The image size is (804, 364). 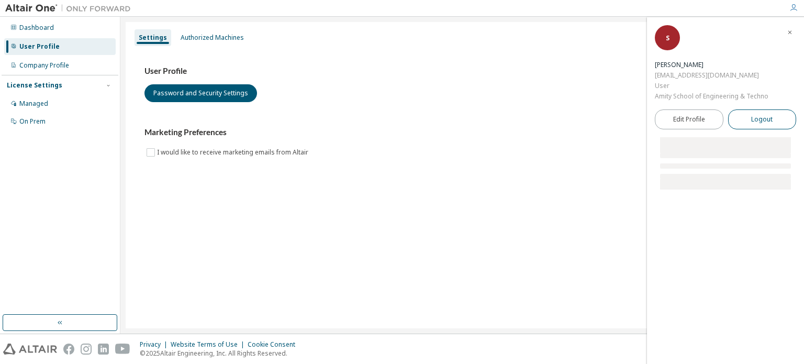 What do you see at coordinates (35, 85) in the screenshot?
I see `div: License Settings` at bounding box center [35, 85].